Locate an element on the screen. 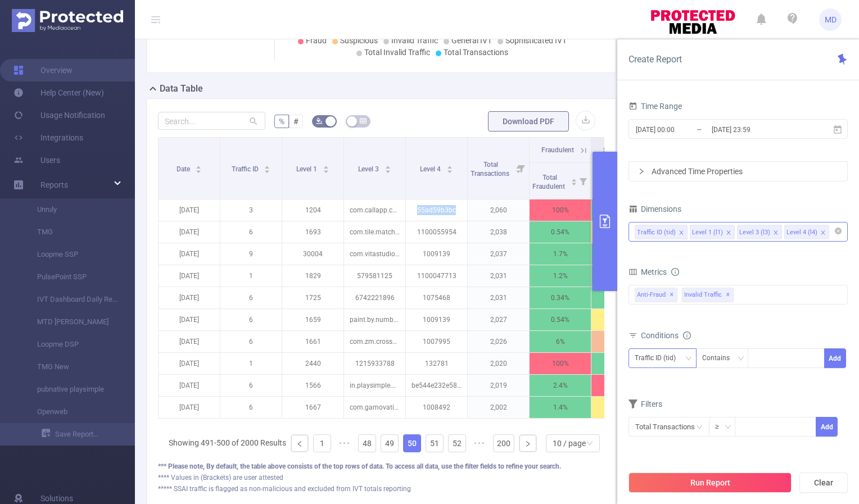 This screenshot has height=504, width=859. input: Search... is located at coordinates (212, 121).